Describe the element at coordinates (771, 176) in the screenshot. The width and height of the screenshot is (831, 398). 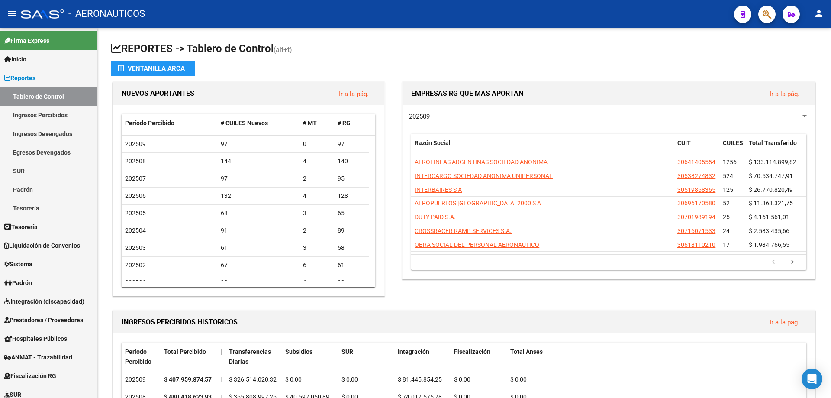
I see `span: $ 70.534.747,91` at that location.